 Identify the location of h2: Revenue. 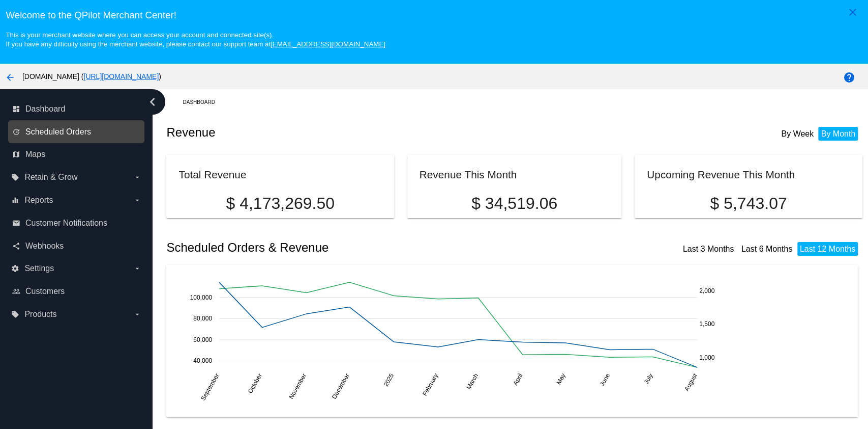
(340, 132).